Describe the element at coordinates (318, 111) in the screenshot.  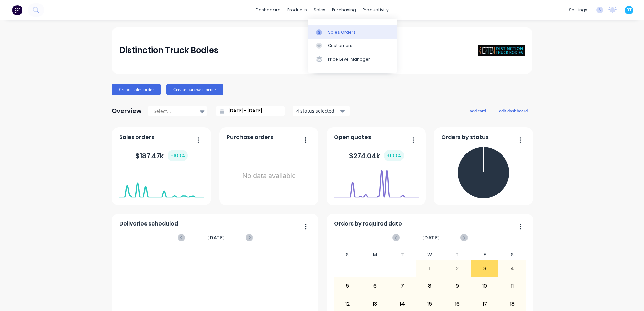
I see `div: 4 status selected` at that location.